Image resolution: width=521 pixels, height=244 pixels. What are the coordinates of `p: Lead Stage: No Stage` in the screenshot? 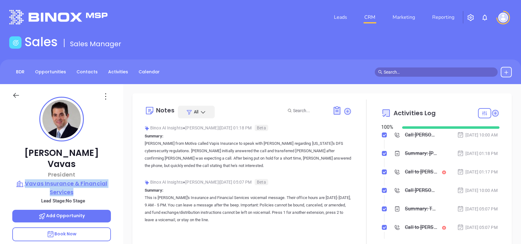 It's located at (63, 200).